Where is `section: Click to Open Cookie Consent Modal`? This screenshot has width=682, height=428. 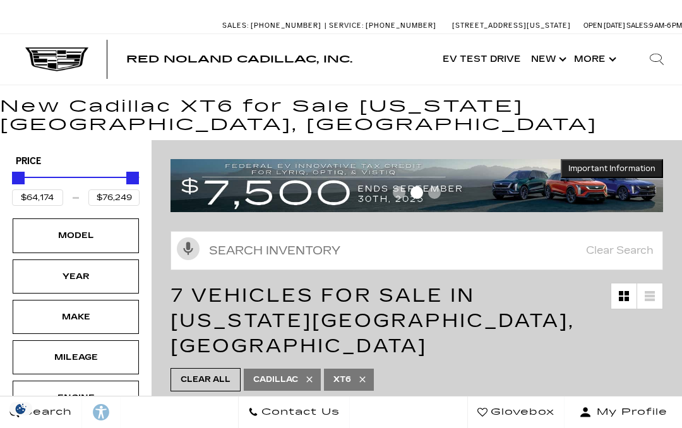
section: Click to Open Cookie Consent Modal is located at coordinates (21, 409).